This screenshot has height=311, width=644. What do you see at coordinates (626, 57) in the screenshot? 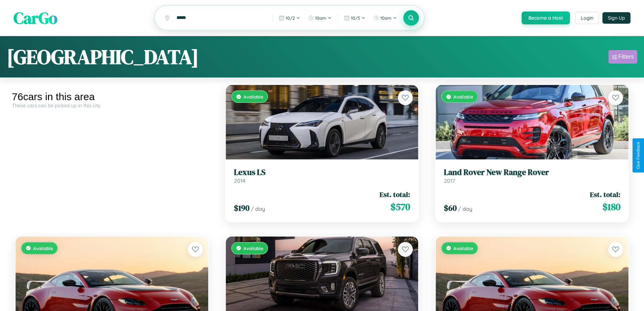
I see `div: Filters` at bounding box center [626, 57].